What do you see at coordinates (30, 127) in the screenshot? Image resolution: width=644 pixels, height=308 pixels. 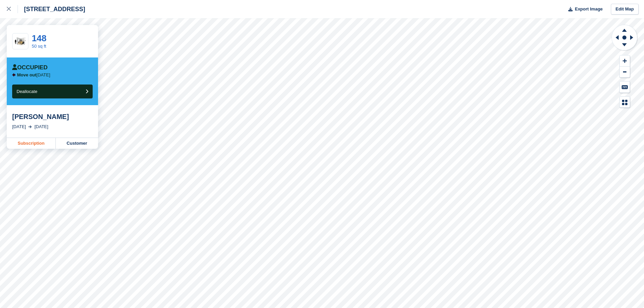 I see `img: arrow-right-light-icn-cde0832a797a2874e46488d9cf13f60e5c3a73dbe684e267c42b8395dfbc2abf.svg` at bounding box center [30, 127].